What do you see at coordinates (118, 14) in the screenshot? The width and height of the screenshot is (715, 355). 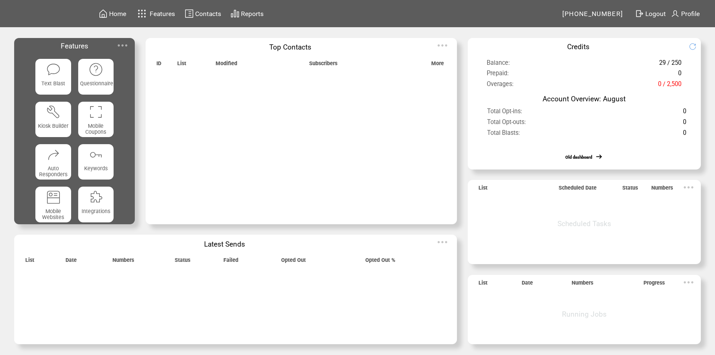 I see `span: Home` at bounding box center [118, 14].